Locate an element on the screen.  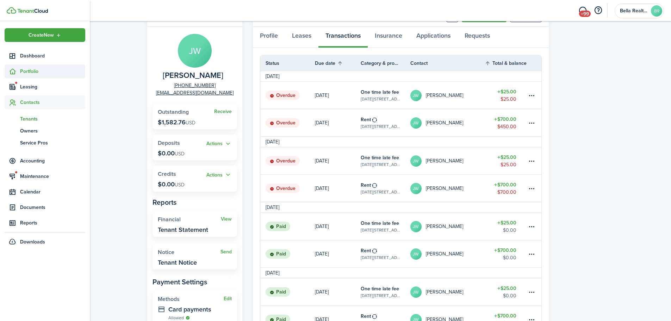
table-amount-description: $25.00 is located at coordinates (508, 99).